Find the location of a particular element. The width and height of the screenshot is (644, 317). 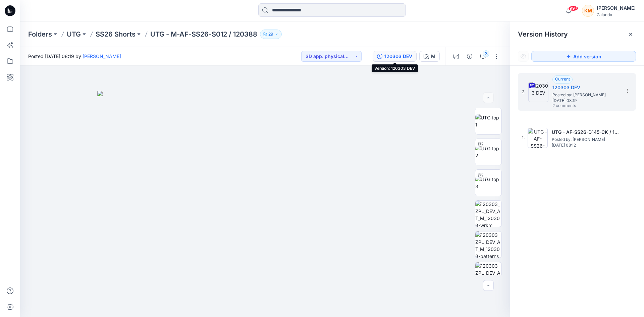

button: Details is located at coordinates (470, 57).